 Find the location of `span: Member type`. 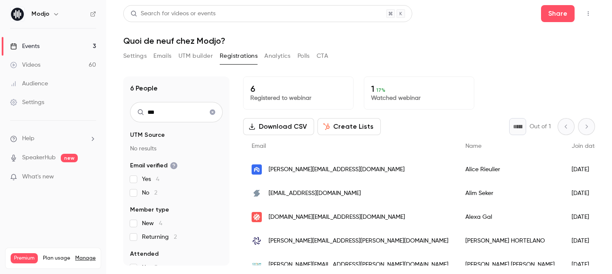

span: Member type is located at coordinates (150, 210).